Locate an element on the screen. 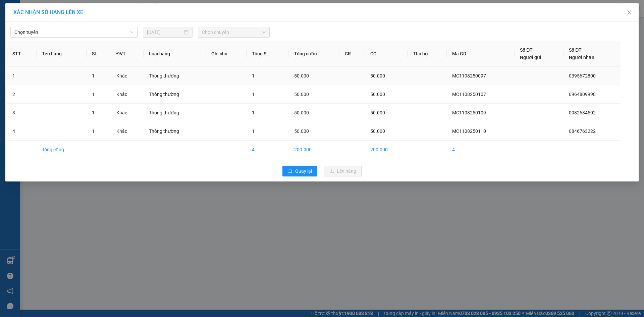 Image resolution: width=644 pixels, height=317 pixels. span: MC1108250110 is located at coordinates (469, 131).